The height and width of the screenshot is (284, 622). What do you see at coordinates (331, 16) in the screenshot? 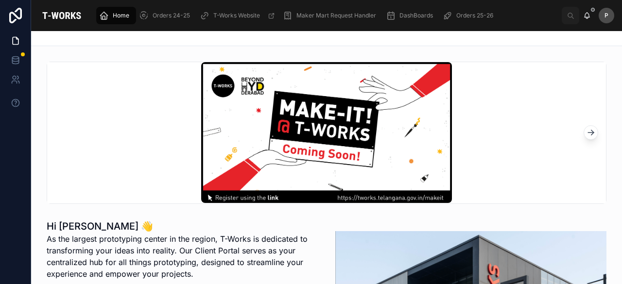
I see `a: Maker Mart Request Handler` at bounding box center [331, 16].